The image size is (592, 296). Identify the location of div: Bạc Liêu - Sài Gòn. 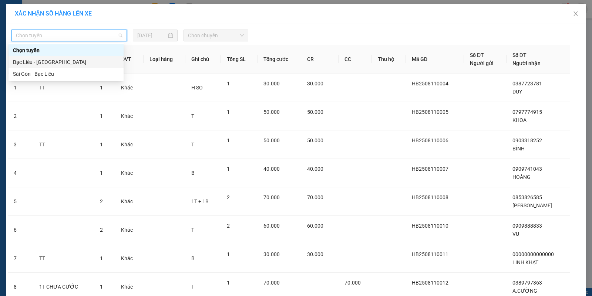
(66, 62).